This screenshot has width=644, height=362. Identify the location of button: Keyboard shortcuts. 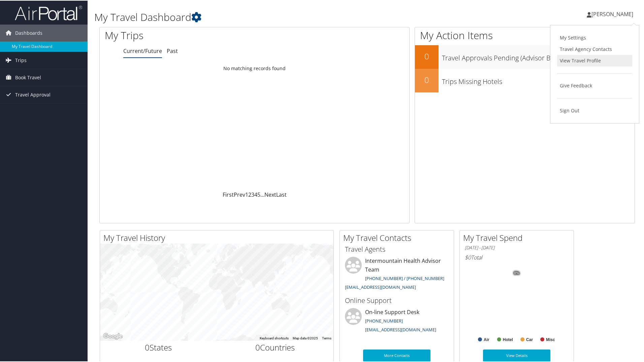
(274, 338).